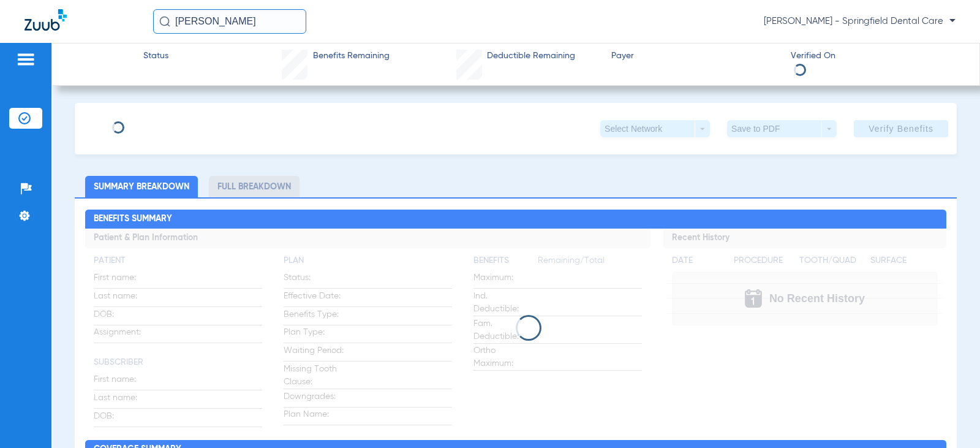 This screenshot has width=980, height=448. What do you see at coordinates (26, 59) in the screenshot?
I see `img: hamburger-icon` at bounding box center [26, 59].